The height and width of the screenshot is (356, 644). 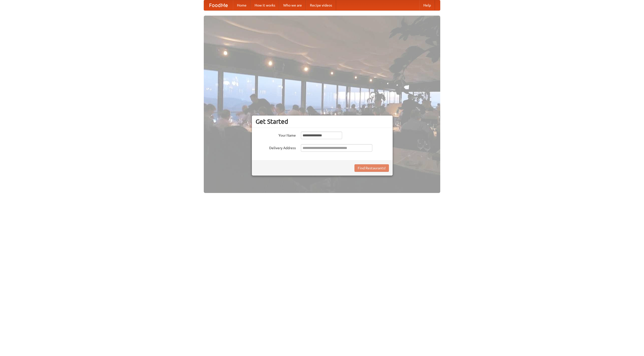 I want to click on a: Help, so click(x=427, y=5).